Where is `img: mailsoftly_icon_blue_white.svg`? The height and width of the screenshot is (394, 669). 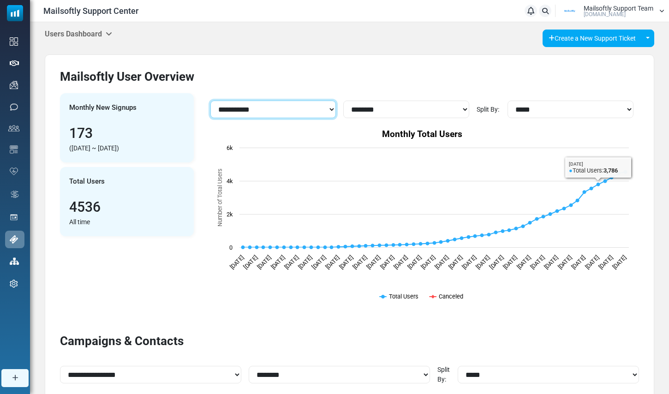
img: mailsoftly_icon_blue_white.svg is located at coordinates (15, 13).